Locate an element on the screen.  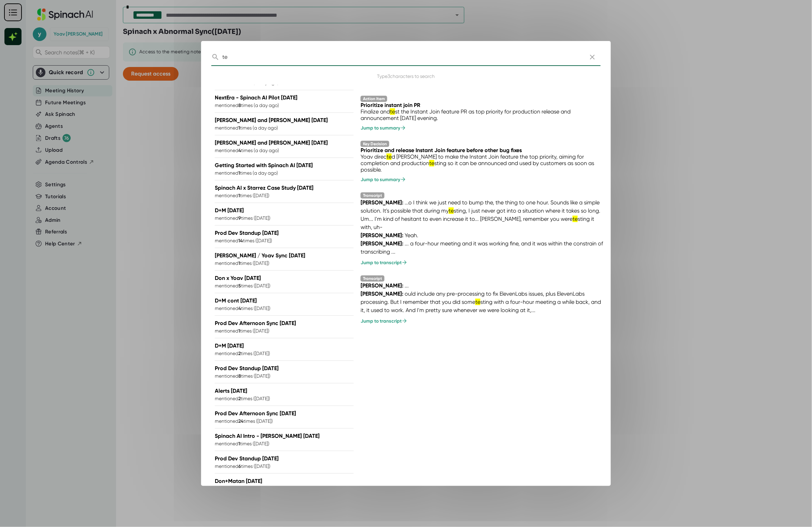
span: ...o I think we just need to bump the, the thing to one hour. Sounds like a simple solution. It's... is located at coordinates (480, 214).